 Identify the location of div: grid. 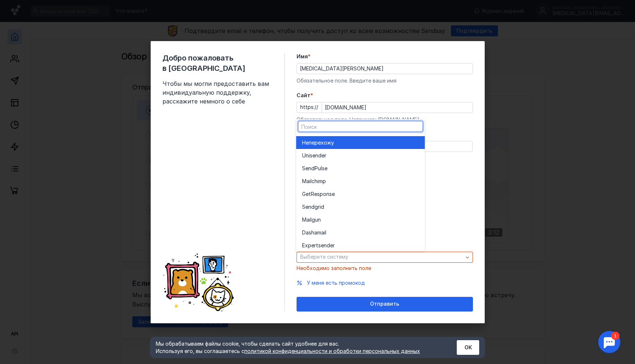
(360, 193).